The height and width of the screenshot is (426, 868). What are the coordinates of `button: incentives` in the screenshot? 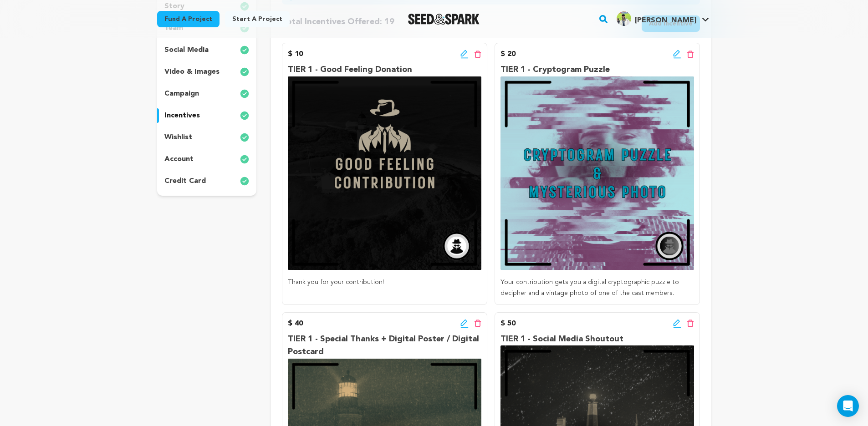 It's located at (207, 116).